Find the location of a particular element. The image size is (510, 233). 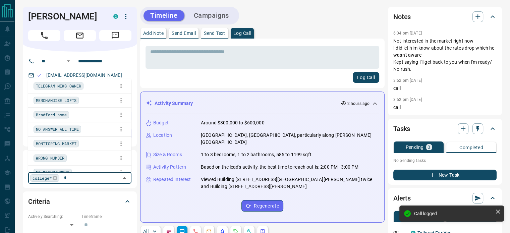

span: Message is located at coordinates (115, 36).